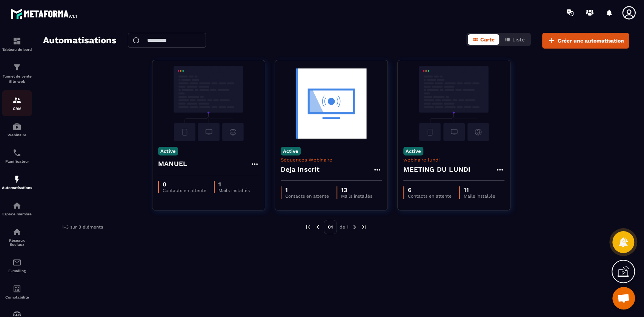 This screenshot has height=317, width=644. What do you see at coordinates (17, 292) in the screenshot?
I see `a: accountantaccountantComptabilité` at bounding box center [17, 292].